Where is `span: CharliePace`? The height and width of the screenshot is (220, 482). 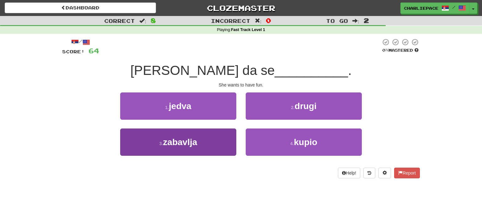 span: CharliePace is located at coordinates (421, 8).